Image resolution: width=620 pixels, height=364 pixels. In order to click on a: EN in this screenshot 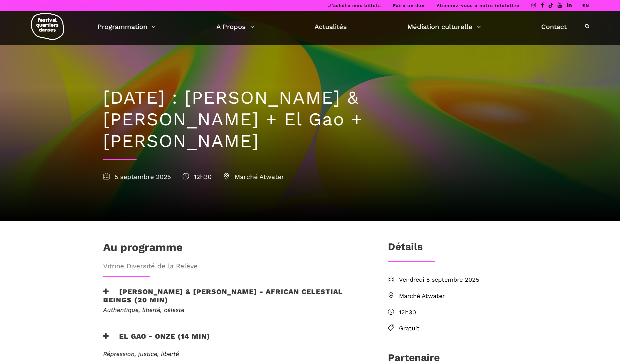, I will do `click(586, 5)`.